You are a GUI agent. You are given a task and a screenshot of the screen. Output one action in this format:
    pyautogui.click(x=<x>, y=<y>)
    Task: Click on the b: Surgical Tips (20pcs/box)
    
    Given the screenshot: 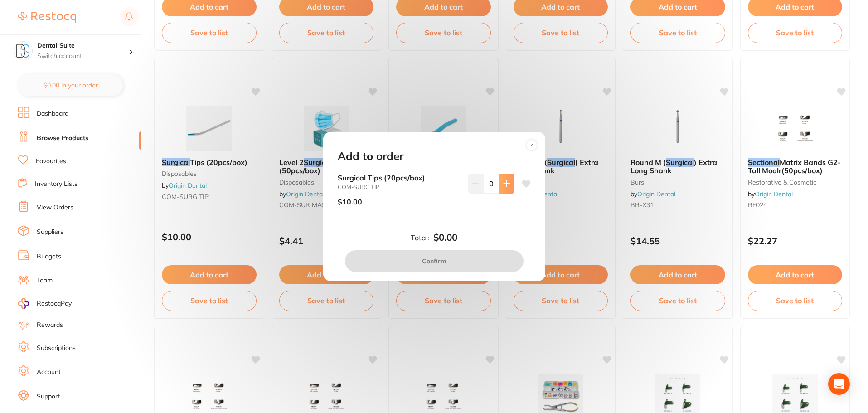 What is the action you would take?
    pyautogui.click(x=399, y=178)
    